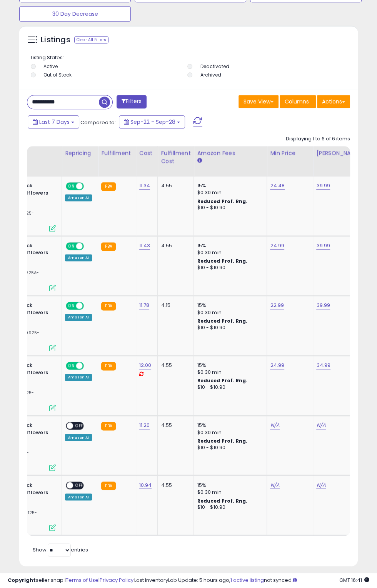 The height and width of the screenshot is (588, 377). What do you see at coordinates (145, 485) in the screenshot?
I see `a: 10.94` at bounding box center [145, 485].